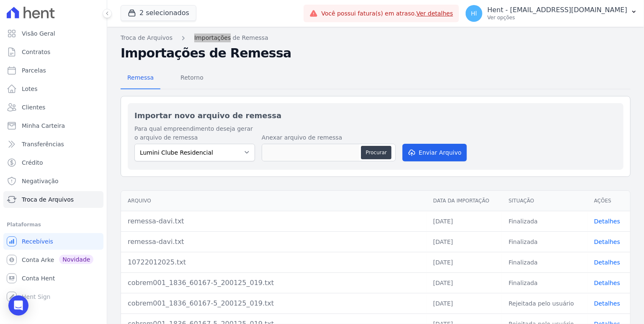  What do you see at coordinates (376, 38) in the screenshot?
I see `nav: Breadcrumb` at bounding box center [376, 38].